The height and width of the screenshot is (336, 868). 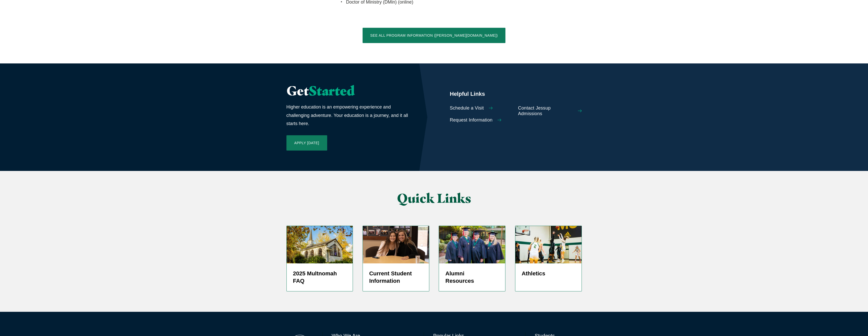 What do you see at coordinates (320, 244) in the screenshot?
I see `img: Prayer Chapel in Fall` at bounding box center [320, 244].